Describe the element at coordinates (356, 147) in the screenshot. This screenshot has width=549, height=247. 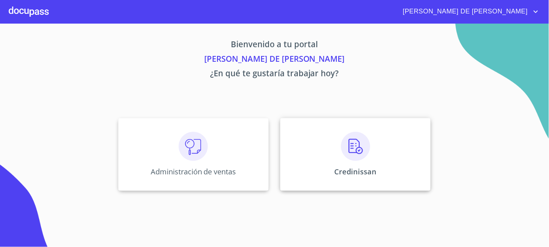
I see `img: verificacion.png` at that location.